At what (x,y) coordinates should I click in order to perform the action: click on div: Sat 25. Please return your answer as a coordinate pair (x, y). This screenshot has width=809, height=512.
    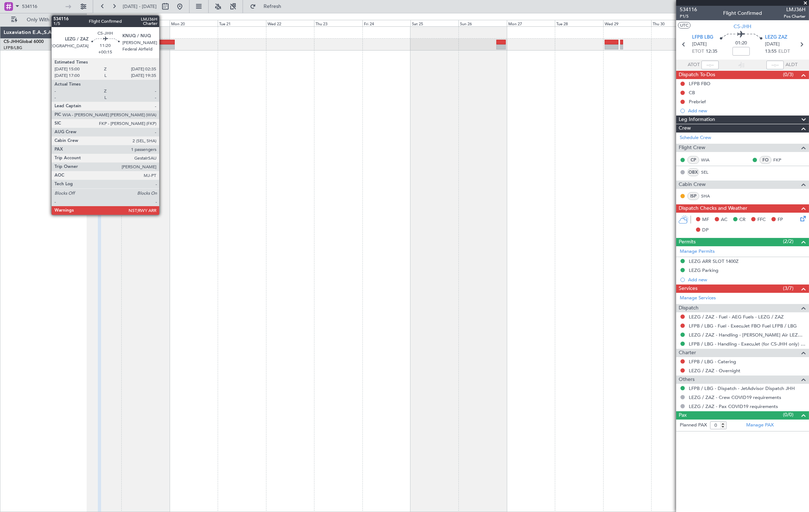
    Looking at the image, I should click on (434, 23).